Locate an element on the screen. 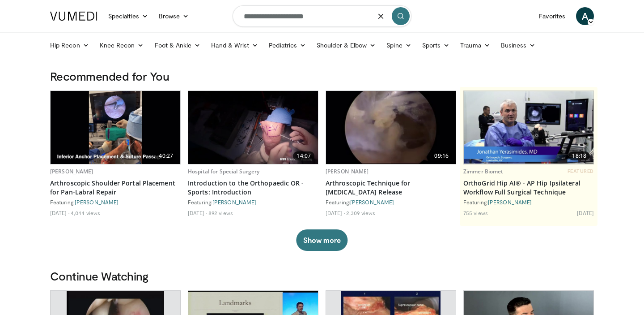  a: 09:16 is located at coordinates (391, 127).